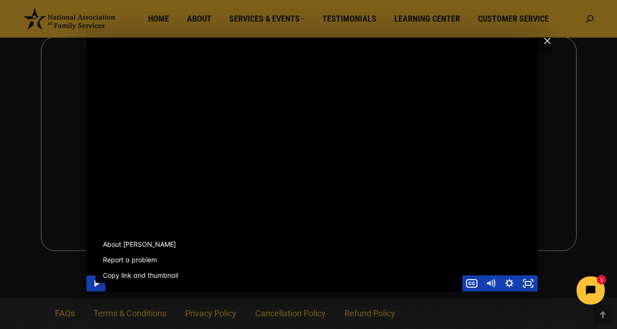 This screenshot has width=617, height=329. I want to click on img: Click to close video, so click(543, 45).